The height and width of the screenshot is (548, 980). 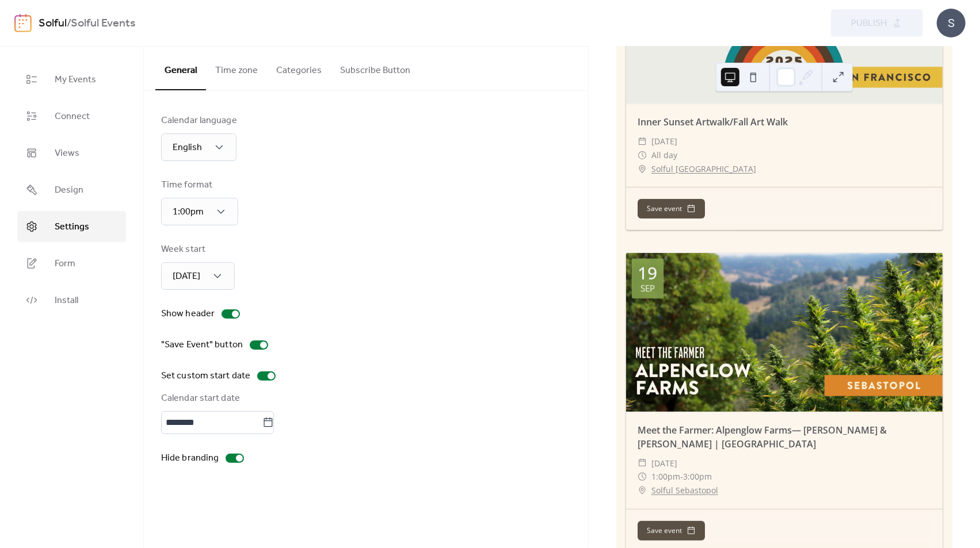 I want to click on div: Show header, so click(x=188, y=314).